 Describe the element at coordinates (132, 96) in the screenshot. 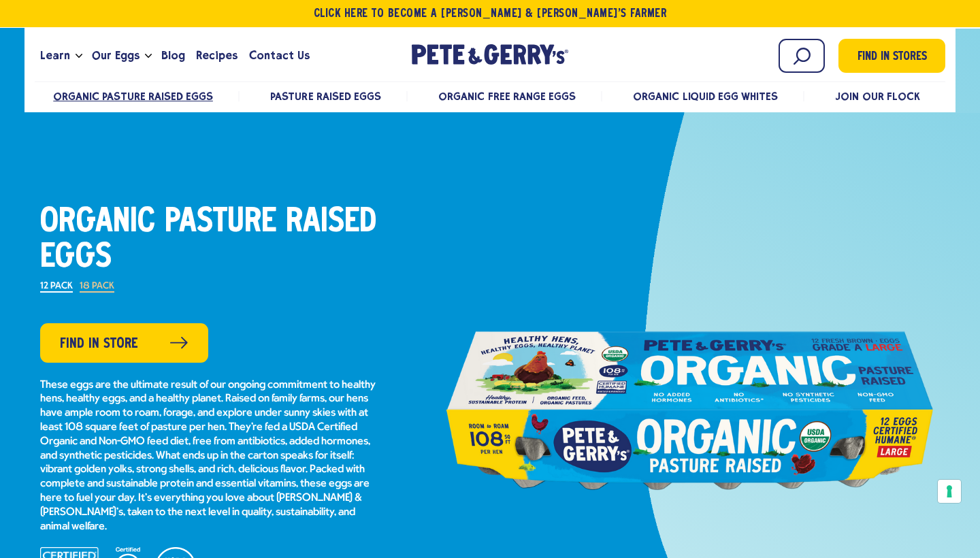

I see `span: Organic Pasture Raised Eggs` at that location.